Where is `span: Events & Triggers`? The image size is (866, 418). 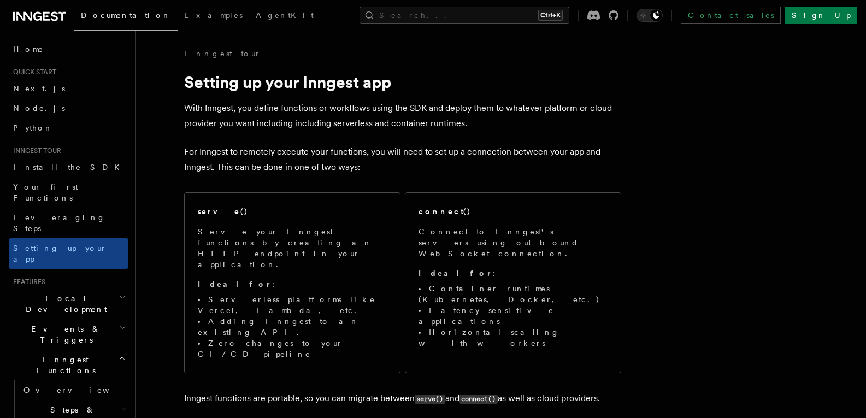 span: Events & Triggers is located at coordinates (64, 334).